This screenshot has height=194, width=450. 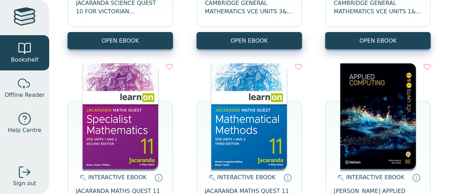 What do you see at coordinates (249, 116) in the screenshot?
I see `img: 3d45537d-a581-493a-8efc-3c839325a1f6.jpg` at bounding box center [249, 116].